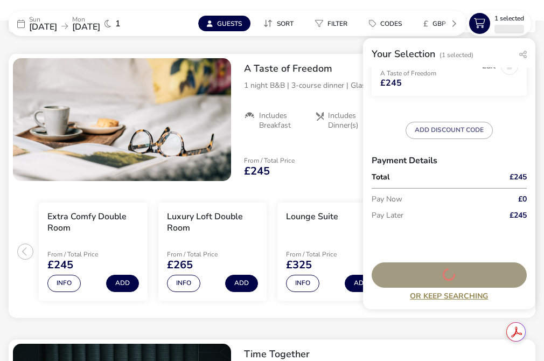 This screenshot has height=361, width=544. Describe the element at coordinates (456, 55) in the screenshot. I see `span: (1 Selected)` at that location.